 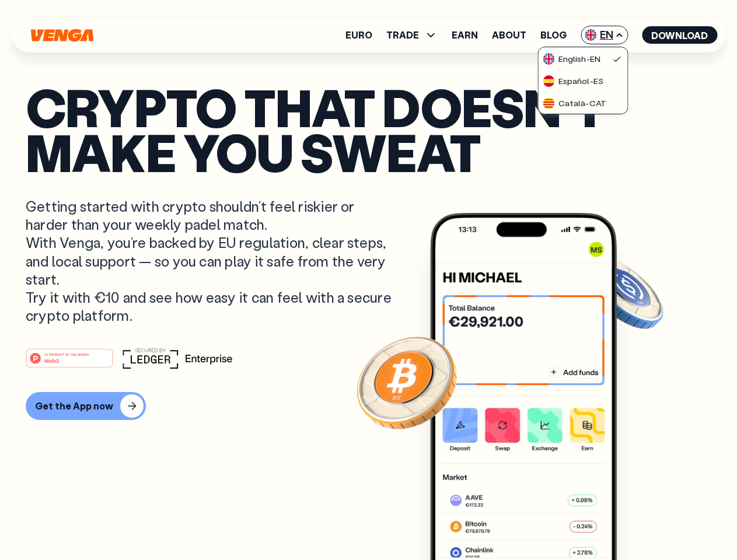 What do you see at coordinates (86, 406) in the screenshot?
I see `button: Get the App now` at bounding box center [86, 406].